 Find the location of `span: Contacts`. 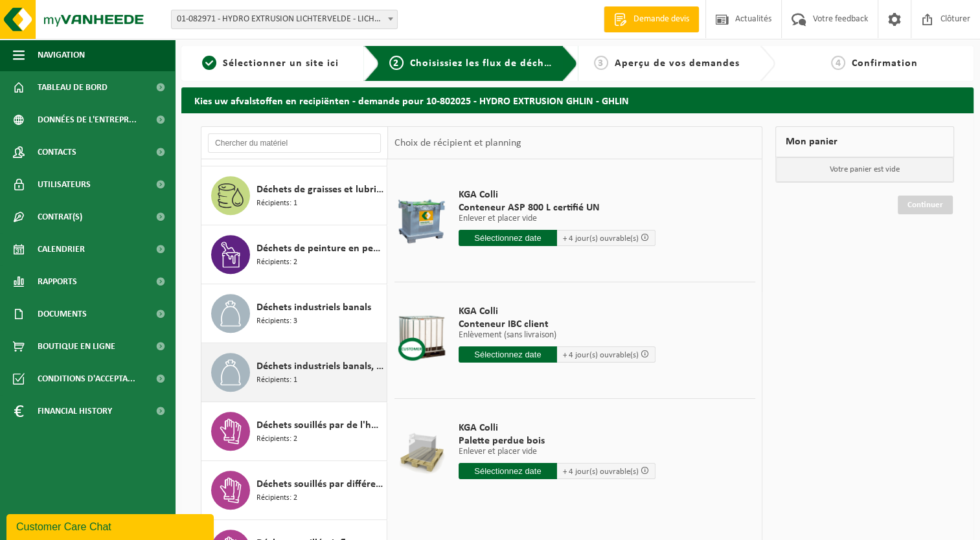

span: Contacts is located at coordinates (57, 152).